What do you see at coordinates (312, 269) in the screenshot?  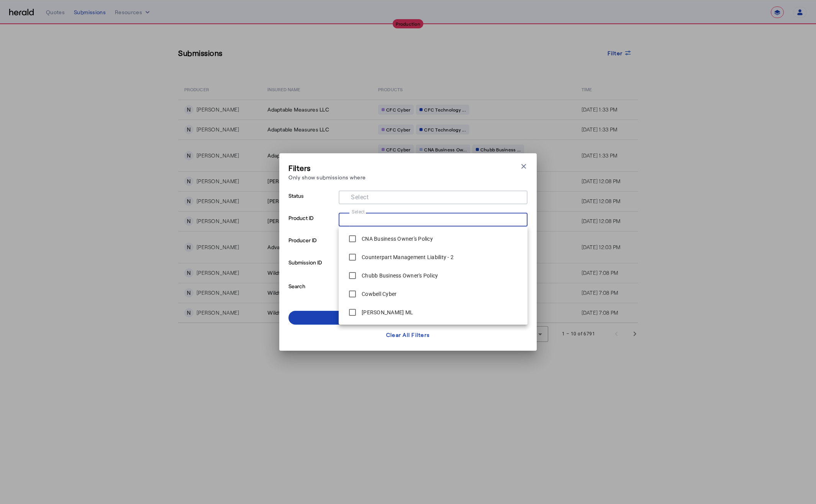 I see `p: Submission ID` at bounding box center [312, 269].